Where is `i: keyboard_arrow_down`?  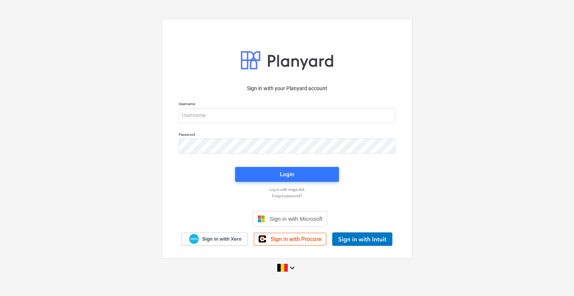
i: keyboard_arrow_down is located at coordinates (292, 268).